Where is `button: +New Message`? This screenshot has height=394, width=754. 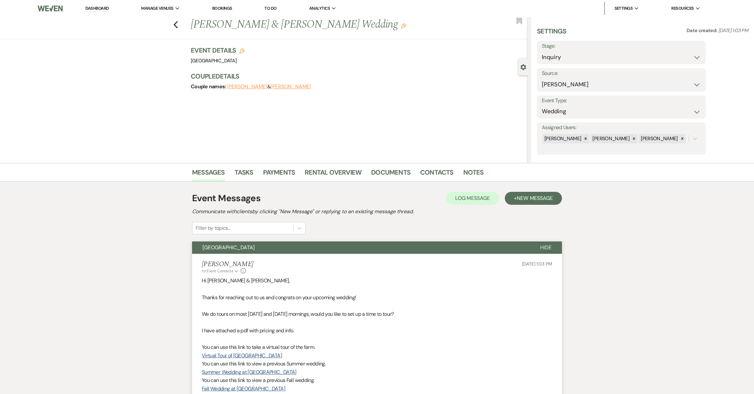
button: +New Message is located at coordinates (533, 198).